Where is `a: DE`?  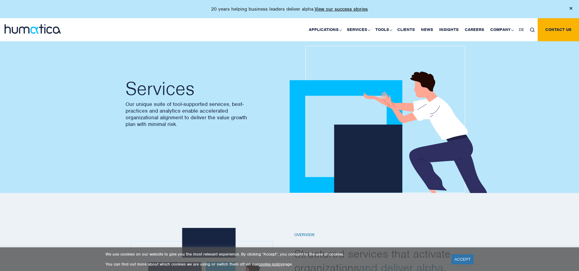
a: DE is located at coordinates (521, 30).